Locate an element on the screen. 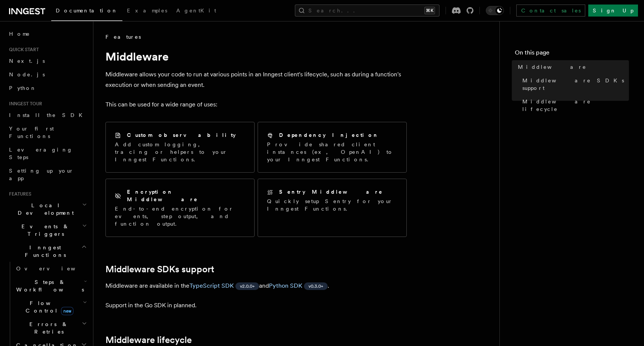 This screenshot has height=346, width=644. a: TypeScript SDK is located at coordinates (212, 286).